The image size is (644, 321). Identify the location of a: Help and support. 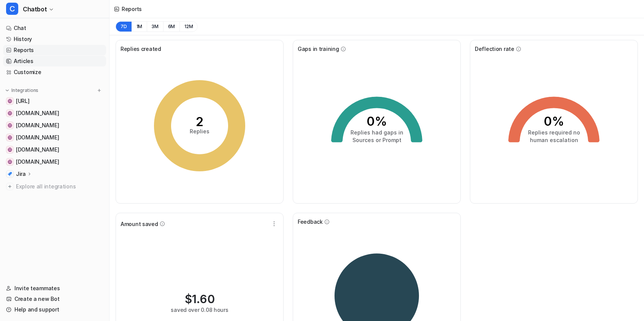
(54, 310).